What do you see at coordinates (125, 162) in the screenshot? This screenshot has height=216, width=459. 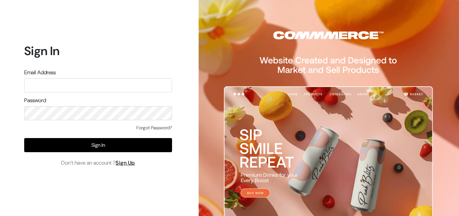 I see `a: Sign Up` at bounding box center [125, 162].